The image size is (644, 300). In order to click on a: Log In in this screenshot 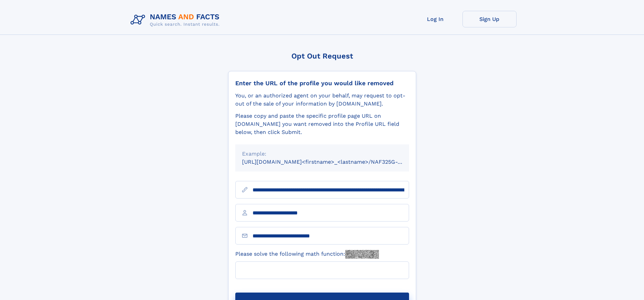, I will do `click(436, 19)`.